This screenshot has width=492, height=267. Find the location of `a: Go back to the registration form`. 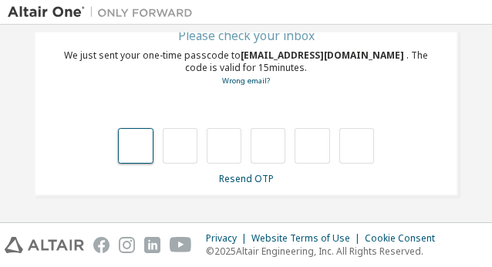

a: Go back to the registration form is located at coordinates (246, 80).